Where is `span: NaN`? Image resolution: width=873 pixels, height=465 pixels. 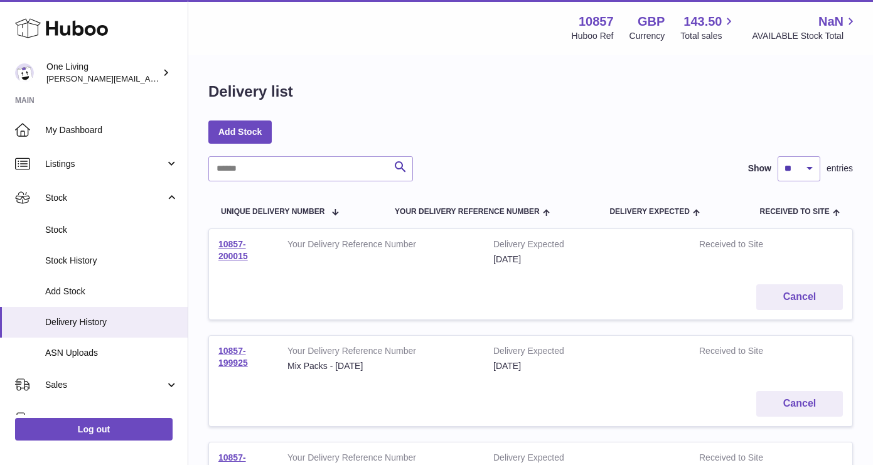
span: NaN is located at coordinates (831, 21).